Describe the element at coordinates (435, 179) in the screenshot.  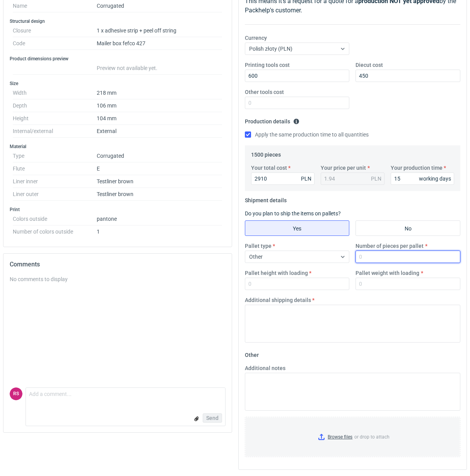
I see `div: working days` at that location.